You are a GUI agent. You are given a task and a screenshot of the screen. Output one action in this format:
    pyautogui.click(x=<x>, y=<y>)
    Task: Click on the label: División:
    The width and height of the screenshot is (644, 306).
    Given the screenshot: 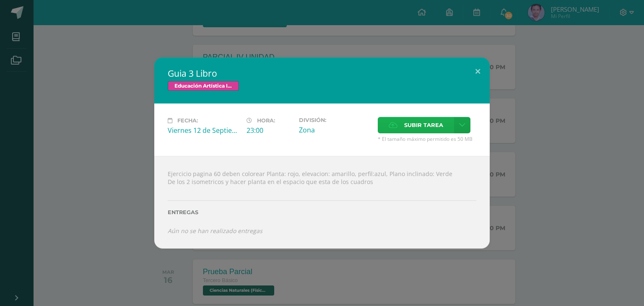 What is the action you would take?
    pyautogui.click(x=335, y=120)
    